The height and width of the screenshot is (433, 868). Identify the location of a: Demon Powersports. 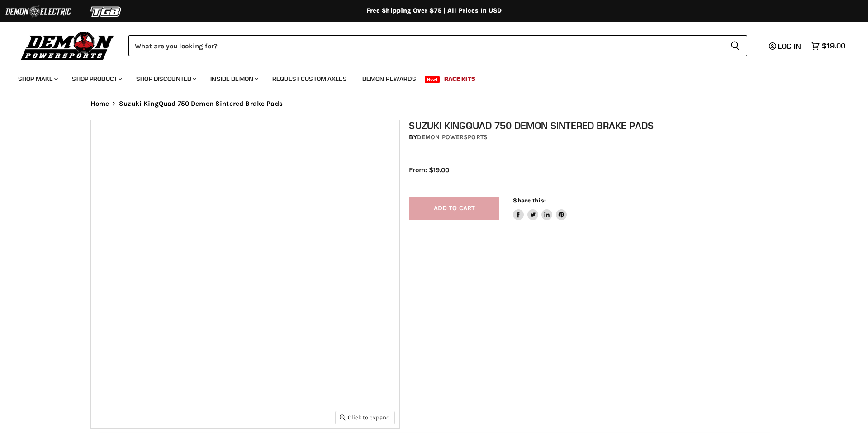
(453, 137).